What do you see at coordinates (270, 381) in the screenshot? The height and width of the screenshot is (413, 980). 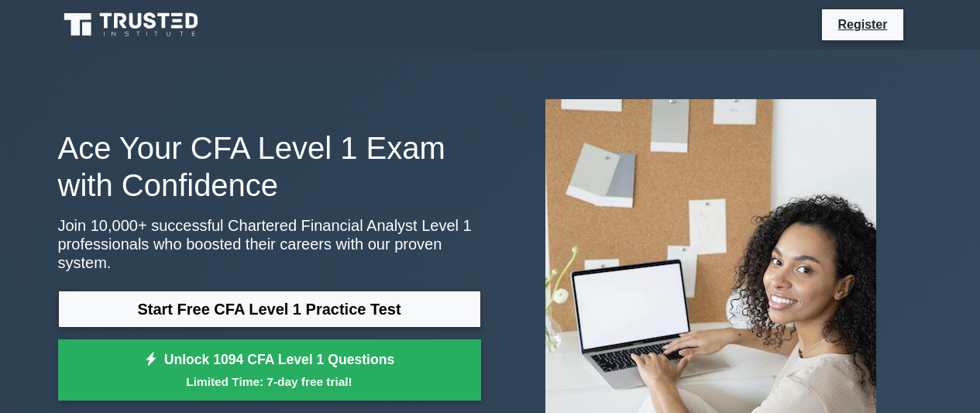 I see `small: Limited Time: 7-day free trial!` at bounding box center [270, 381].